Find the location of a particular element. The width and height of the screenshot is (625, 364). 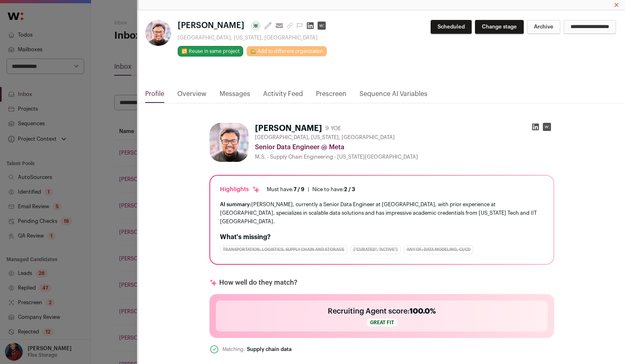

a: Profile is located at coordinates (154, 96).